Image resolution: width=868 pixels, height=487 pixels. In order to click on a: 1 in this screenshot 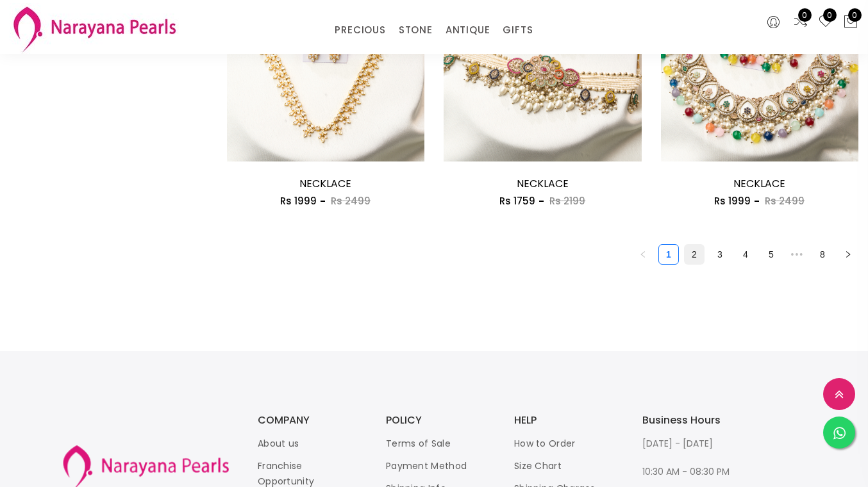, I will do `click(668, 254)`.